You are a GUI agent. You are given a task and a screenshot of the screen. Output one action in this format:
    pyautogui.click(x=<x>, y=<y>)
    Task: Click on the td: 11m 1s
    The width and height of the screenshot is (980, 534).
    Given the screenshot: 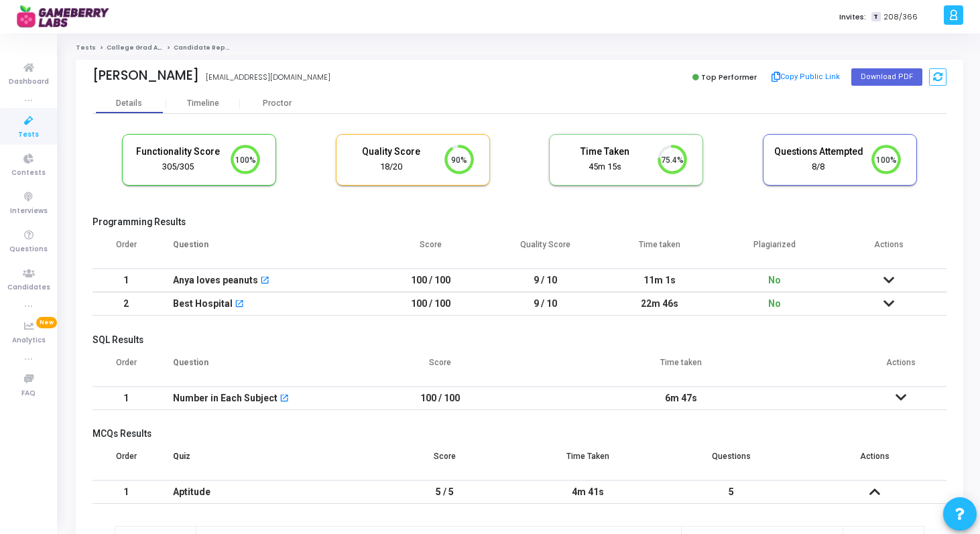 What is the action you would take?
    pyautogui.click(x=660, y=280)
    